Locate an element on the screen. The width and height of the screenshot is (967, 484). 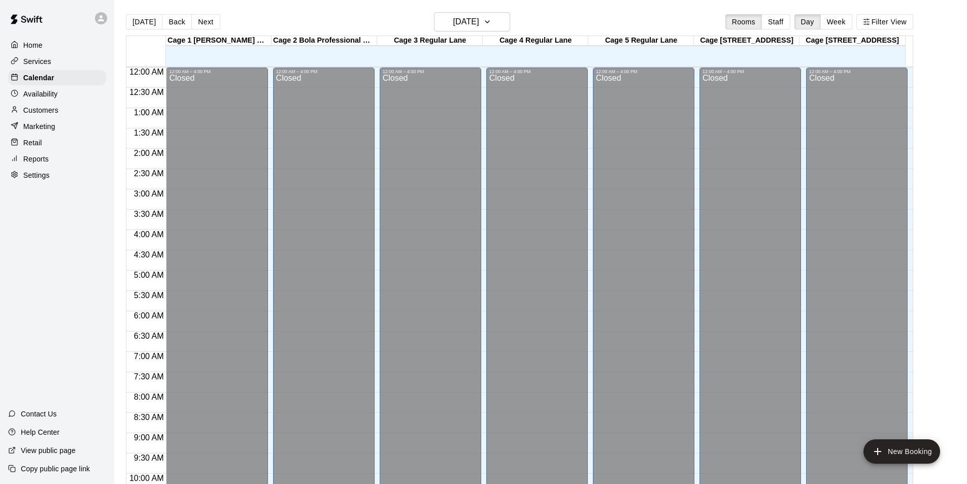
div: Home is located at coordinates (57, 45).